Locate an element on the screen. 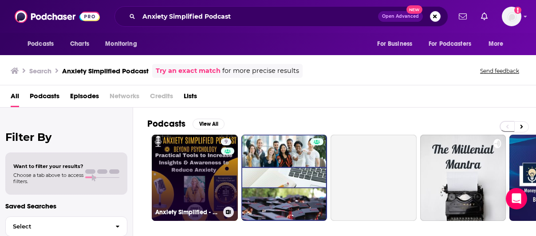 This screenshot has height=236, width=536. img: Podchaser - Follow, Share and Rate Podcasts is located at coordinates (57, 16).